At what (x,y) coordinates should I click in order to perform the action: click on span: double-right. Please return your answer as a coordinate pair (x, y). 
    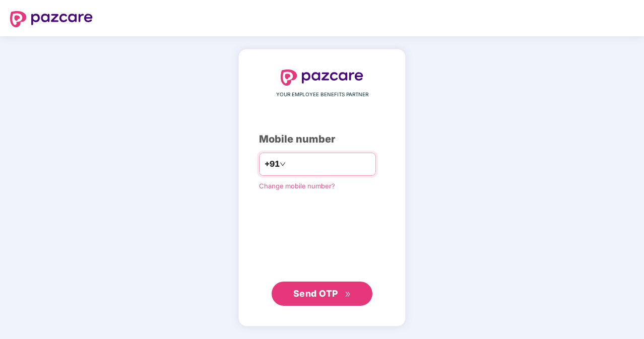
    Looking at the image, I should click on (348, 294).